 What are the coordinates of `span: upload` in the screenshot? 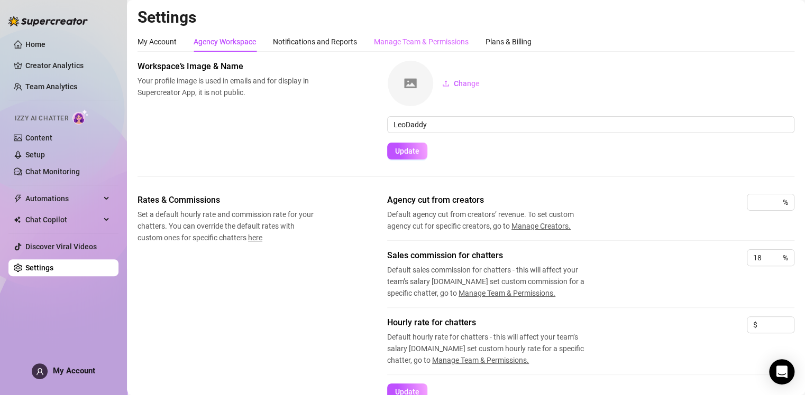 It's located at (446, 84).